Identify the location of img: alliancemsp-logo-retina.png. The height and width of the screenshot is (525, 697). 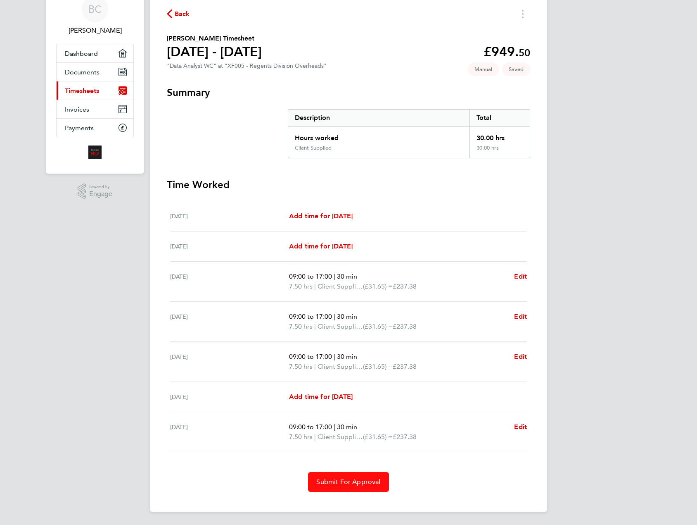
(95, 152).